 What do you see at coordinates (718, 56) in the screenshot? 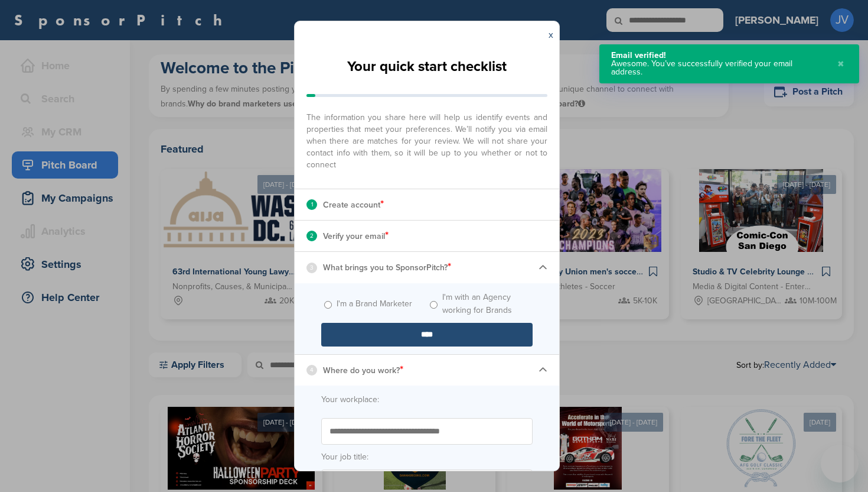
I see `div: Email verified!` at bounding box center [718, 56].